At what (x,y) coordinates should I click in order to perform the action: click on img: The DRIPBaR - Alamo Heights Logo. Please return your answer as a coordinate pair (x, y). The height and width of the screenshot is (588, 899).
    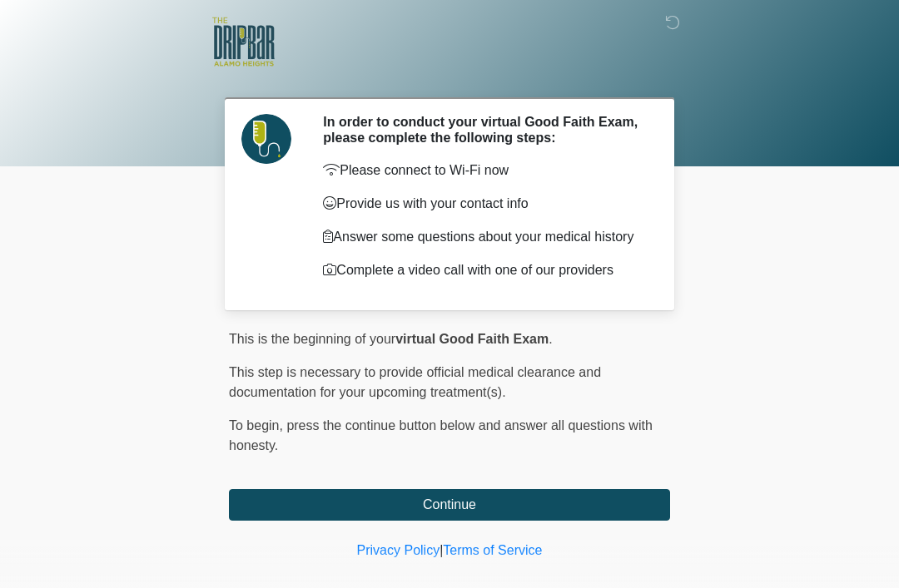
    Looking at the image, I should click on (243, 41).